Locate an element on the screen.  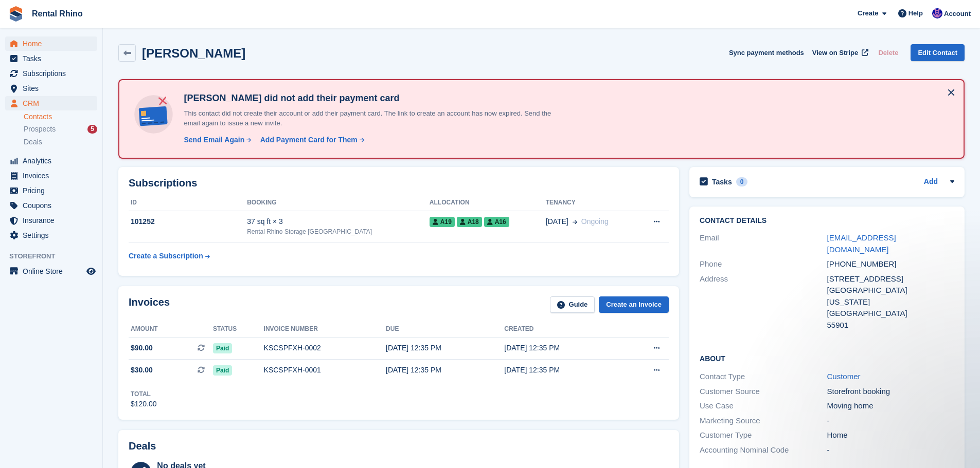
span: CRM is located at coordinates (53, 104).